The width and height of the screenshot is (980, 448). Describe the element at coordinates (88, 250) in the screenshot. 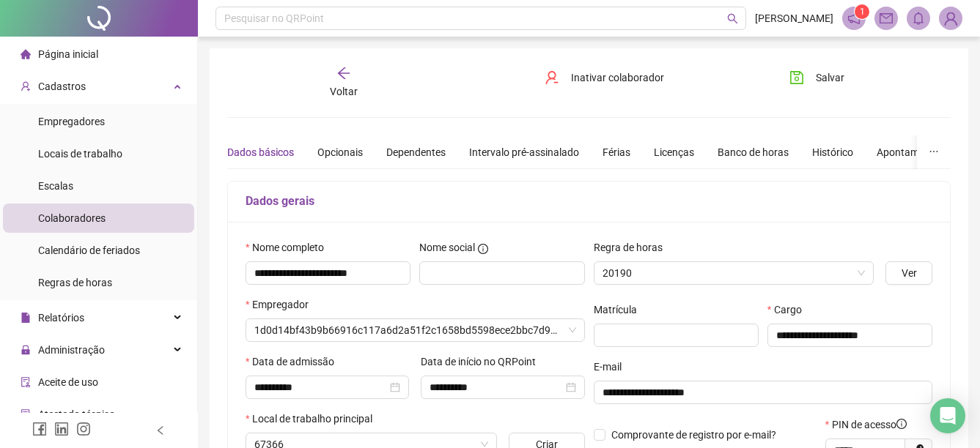

I see `span: Calendário de feriados` at that location.